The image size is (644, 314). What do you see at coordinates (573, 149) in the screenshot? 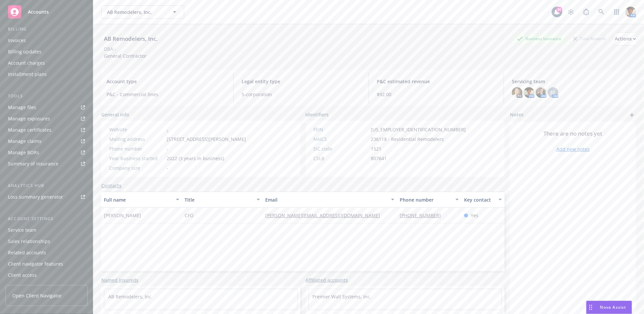
I see `a: Add new notes` at bounding box center [573, 149].